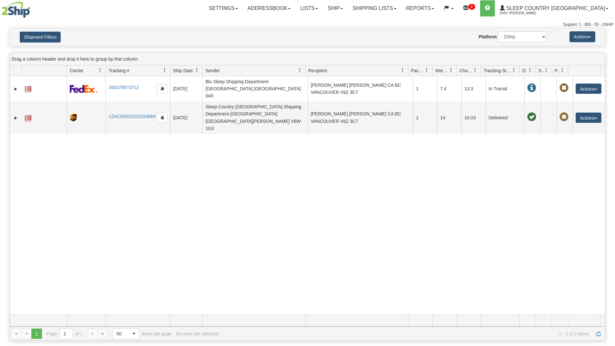  I want to click on a: Charge filter column settings, so click(475, 70).